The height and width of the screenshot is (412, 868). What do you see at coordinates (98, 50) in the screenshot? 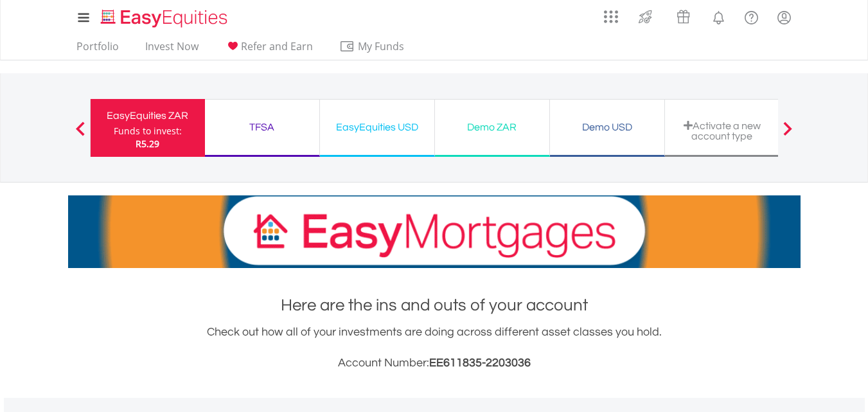
I see `a: Portfolio` at bounding box center [98, 50].